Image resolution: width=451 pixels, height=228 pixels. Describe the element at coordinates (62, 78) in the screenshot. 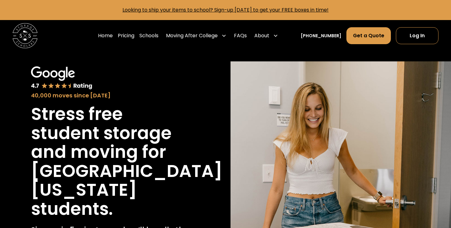

I see `img: Google 4.7 star rating` at that location.